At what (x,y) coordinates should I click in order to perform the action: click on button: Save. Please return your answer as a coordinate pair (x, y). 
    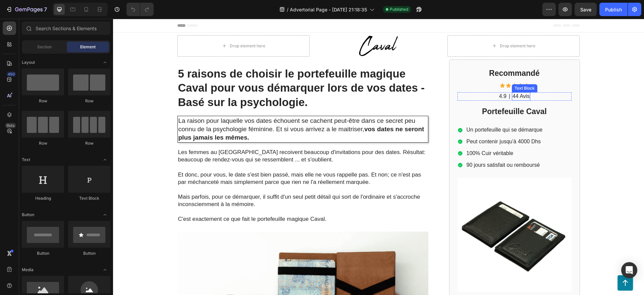
    Looking at the image, I should click on (586, 9).